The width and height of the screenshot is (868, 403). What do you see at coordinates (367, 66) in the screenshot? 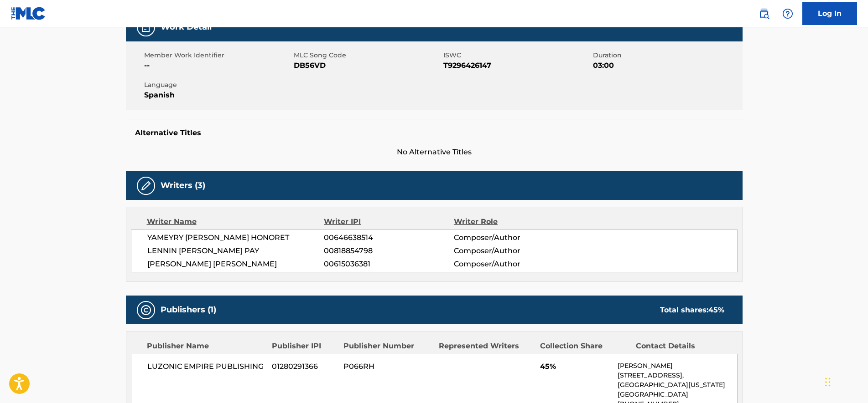
I see `span: DB56VD` at bounding box center [367, 66].